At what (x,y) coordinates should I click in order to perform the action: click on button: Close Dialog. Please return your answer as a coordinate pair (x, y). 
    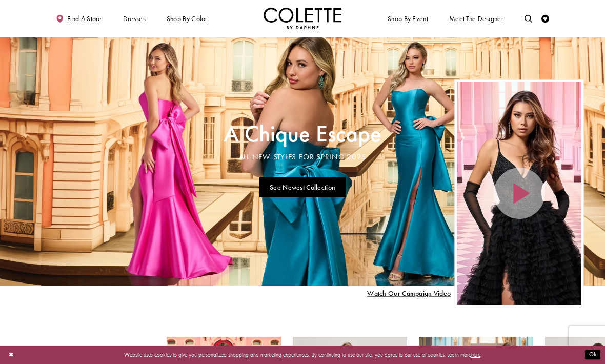
    Looking at the image, I should click on (11, 354).